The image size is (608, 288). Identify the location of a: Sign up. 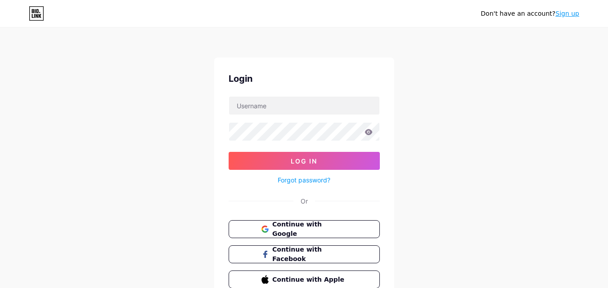
(567, 13).